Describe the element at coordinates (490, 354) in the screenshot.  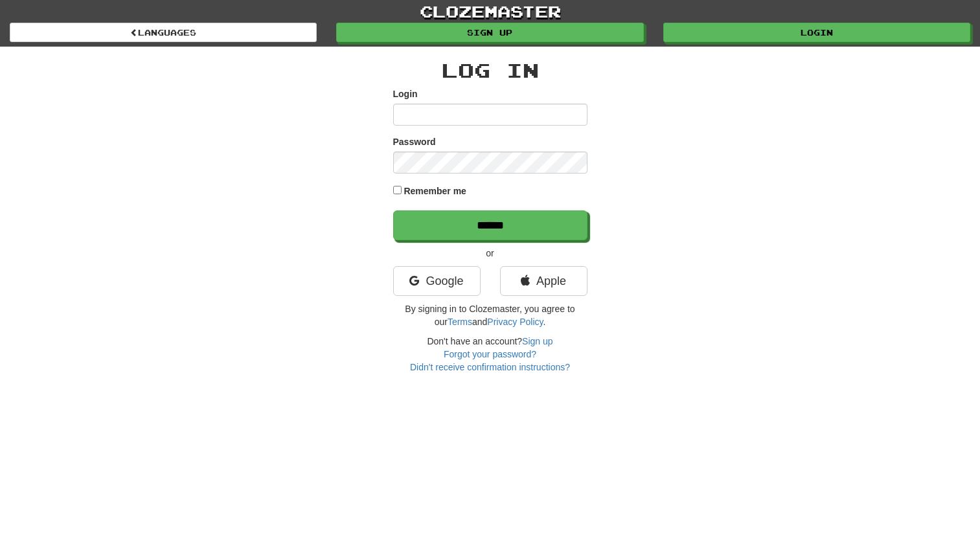
I see `div: Don't have an account?` at that location.